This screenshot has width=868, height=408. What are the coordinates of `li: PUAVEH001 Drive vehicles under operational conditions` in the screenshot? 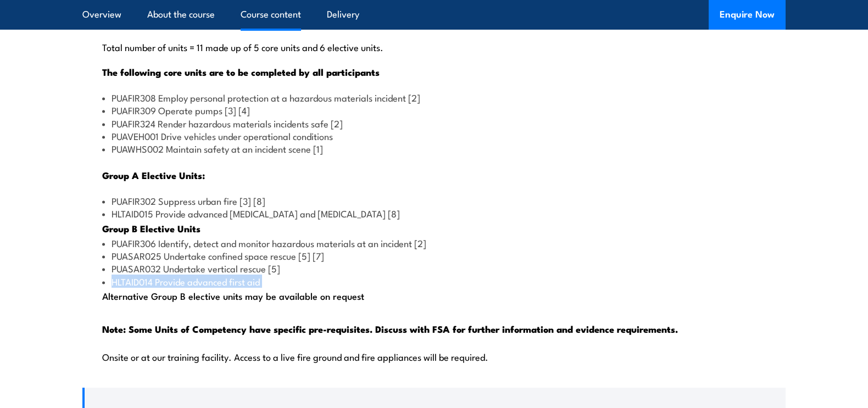 It's located at (434, 136).